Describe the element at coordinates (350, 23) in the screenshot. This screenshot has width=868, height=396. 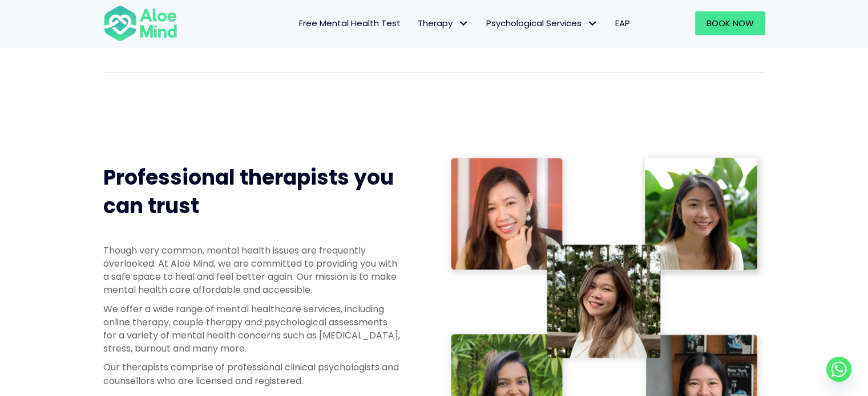
I see `span: Free Mental Health Test` at that location.